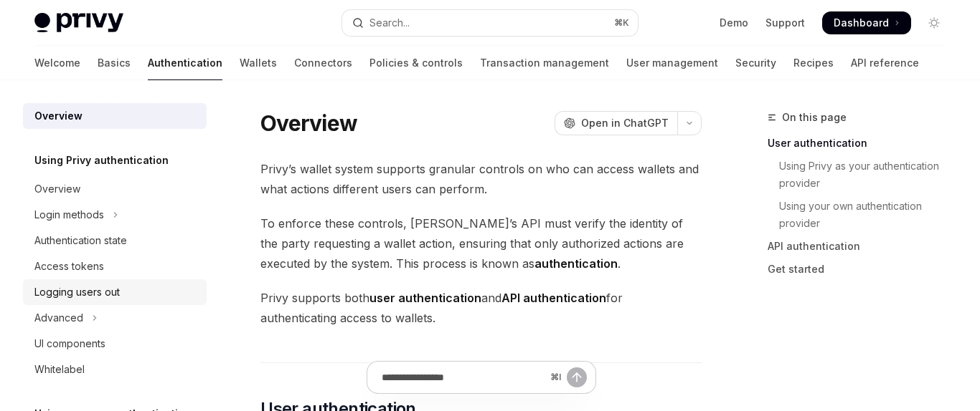 The width and height of the screenshot is (980, 411). Describe the element at coordinates (862, 270) in the screenshot. I see `a: Get started` at that location.